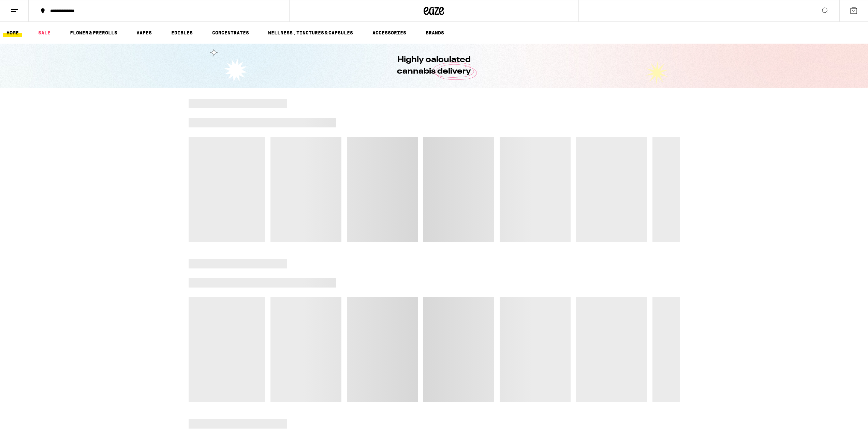 The image size is (868, 433). Describe the element at coordinates (311, 33) in the screenshot. I see `a: WELLNESS, TINCTURES & CAPSULES` at that location.